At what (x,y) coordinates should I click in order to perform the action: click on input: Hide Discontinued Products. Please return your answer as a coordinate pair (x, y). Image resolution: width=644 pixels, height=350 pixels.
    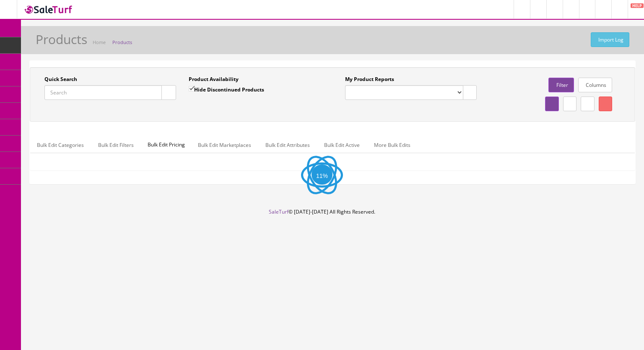
    Looking at the image, I should click on (192, 89).